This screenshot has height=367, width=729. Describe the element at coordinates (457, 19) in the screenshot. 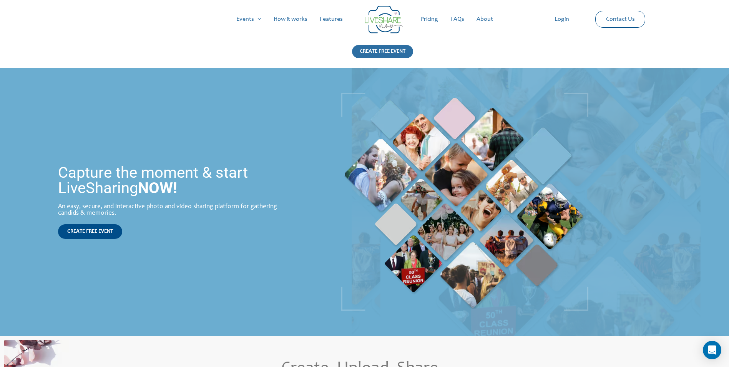

I see `a: FAQs` at that location.